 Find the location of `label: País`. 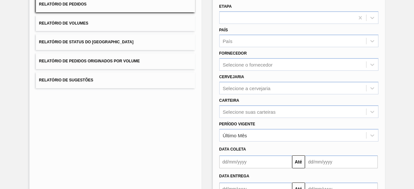

label: País is located at coordinates (224, 30).